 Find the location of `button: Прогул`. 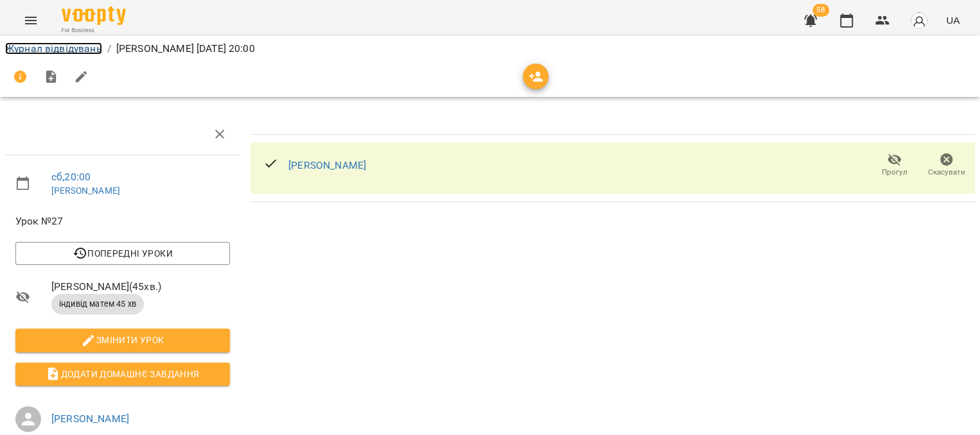

button: Прогул is located at coordinates (894, 166).